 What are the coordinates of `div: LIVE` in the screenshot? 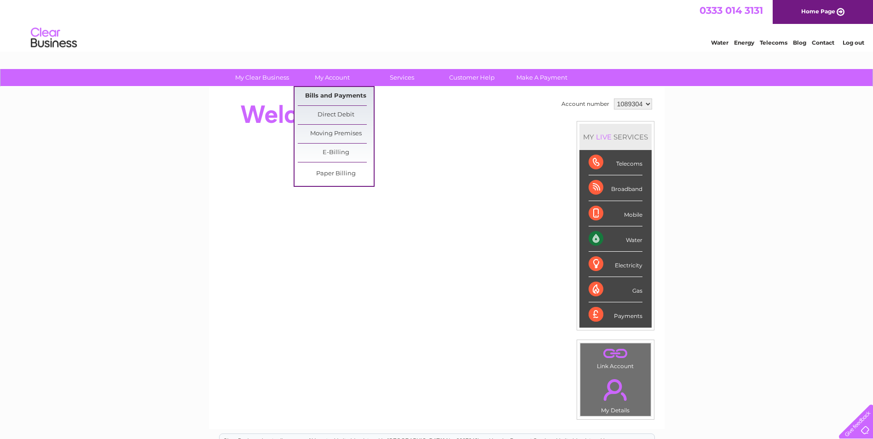 It's located at (604, 137).